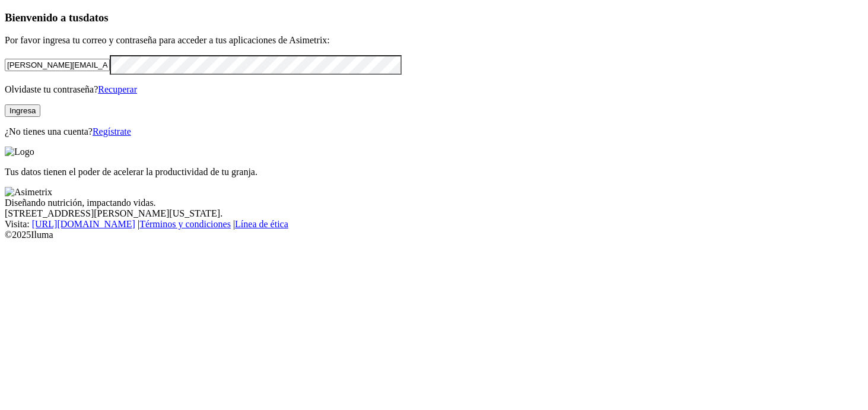  Describe the element at coordinates (117, 89) in the screenshot. I see `a: Recuperar` at that location.